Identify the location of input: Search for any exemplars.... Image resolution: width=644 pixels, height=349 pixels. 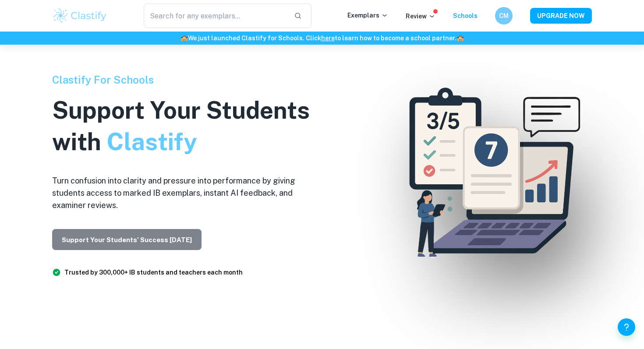
(215, 16).